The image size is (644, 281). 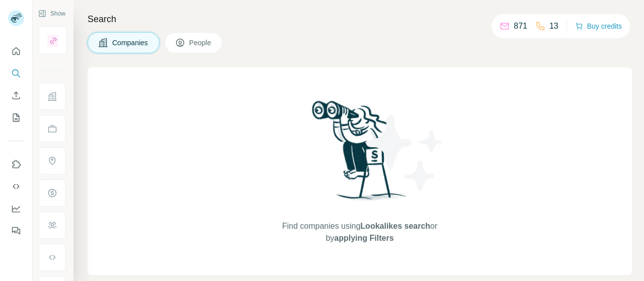 What do you see at coordinates (16, 209) in the screenshot?
I see `button: Dashboard` at bounding box center [16, 209].